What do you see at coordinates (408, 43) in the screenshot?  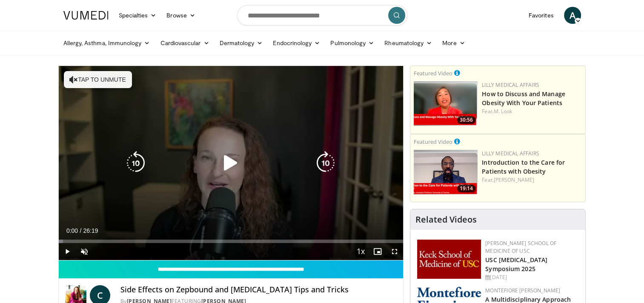 I see `a: Rheumatology` at bounding box center [408, 43].